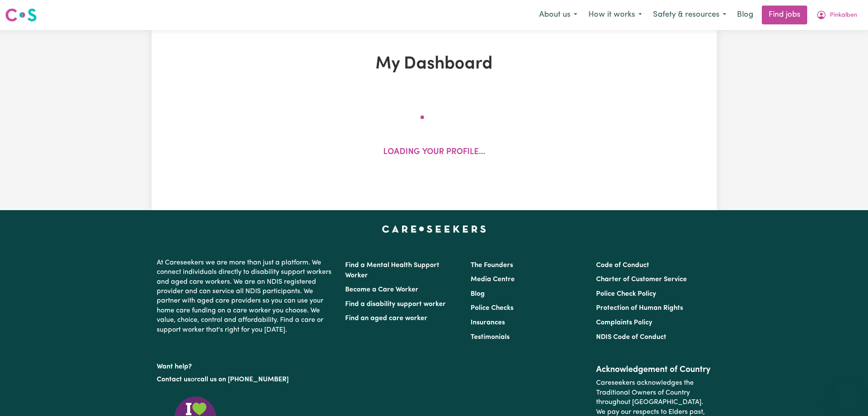 The width and height of the screenshot is (868, 416). I want to click on a: The Founders, so click(492, 265).